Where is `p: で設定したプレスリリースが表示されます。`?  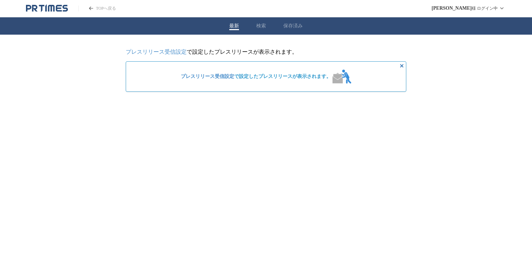
p: で設定したプレスリリースが表示されます。 is located at coordinates (266, 52).